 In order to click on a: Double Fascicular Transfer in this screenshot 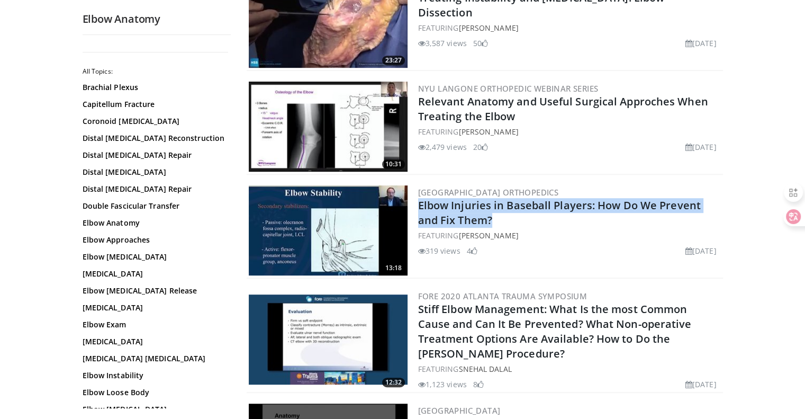, I will do `click(154, 206)`.